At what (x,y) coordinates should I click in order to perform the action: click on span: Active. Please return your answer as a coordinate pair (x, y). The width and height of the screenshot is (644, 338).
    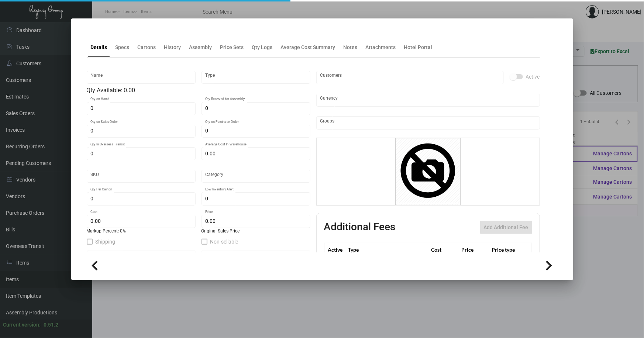
    Looking at the image, I should click on (533, 77).